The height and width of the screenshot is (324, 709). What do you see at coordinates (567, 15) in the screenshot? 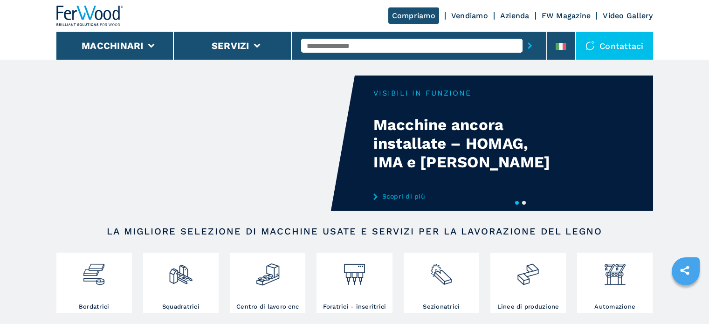
I see `a: FW Magazine` at bounding box center [567, 15].